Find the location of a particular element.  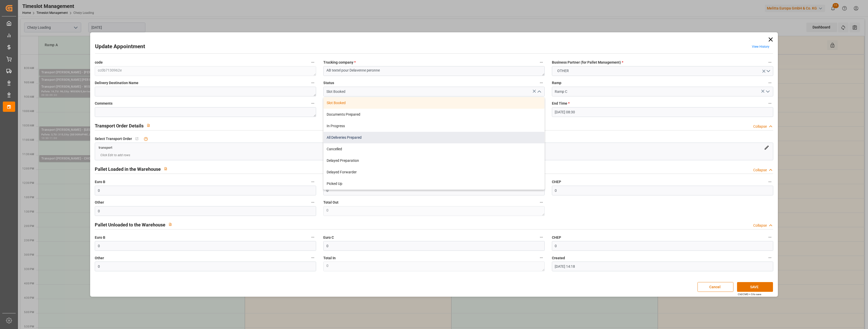

span: Created is located at coordinates (558, 258).